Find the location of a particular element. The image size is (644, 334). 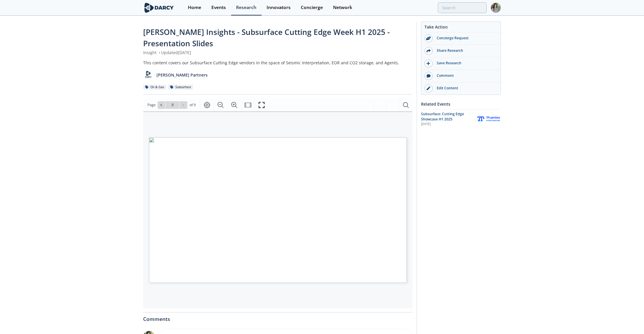

div: Oil & Gas is located at coordinates (154, 88).